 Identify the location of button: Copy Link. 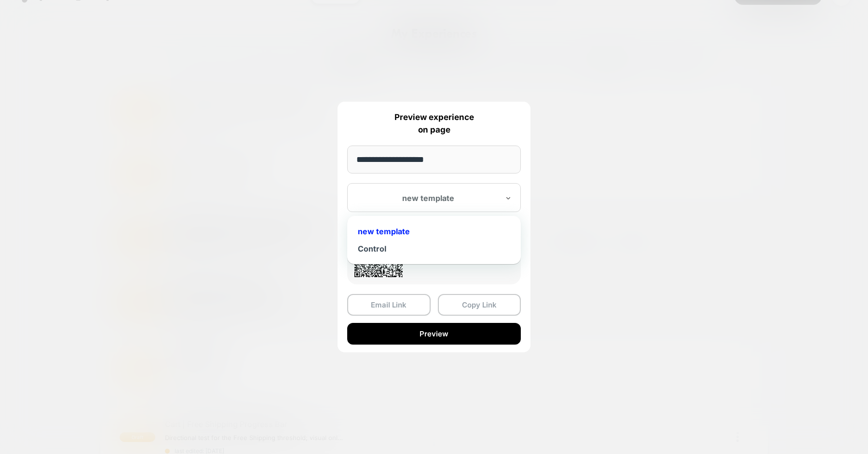
(480, 305).